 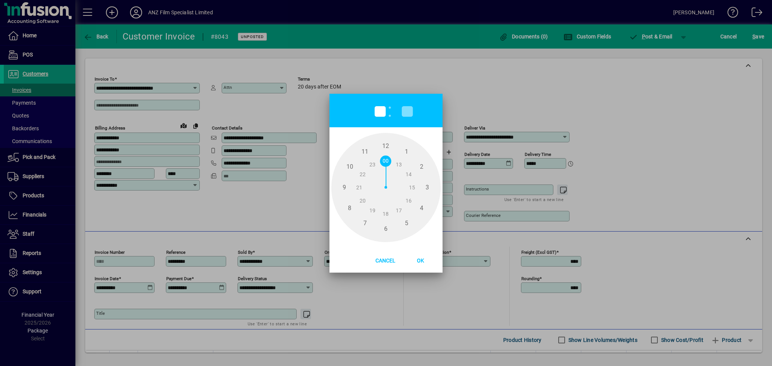 What do you see at coordinates (399, 165) in the screenshot?
I see `span: 13` at bounding box center [399, 165].